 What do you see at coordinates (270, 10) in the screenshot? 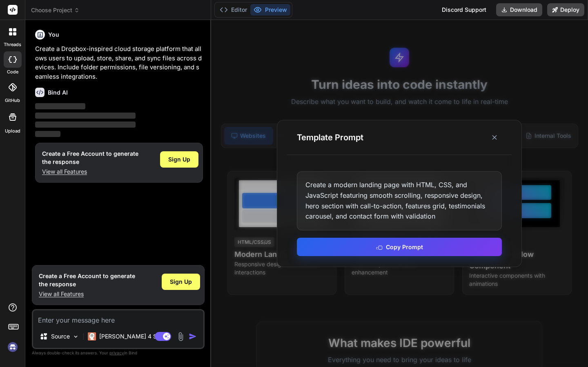
I see `button: Preview` at bounding box center [270, 10].